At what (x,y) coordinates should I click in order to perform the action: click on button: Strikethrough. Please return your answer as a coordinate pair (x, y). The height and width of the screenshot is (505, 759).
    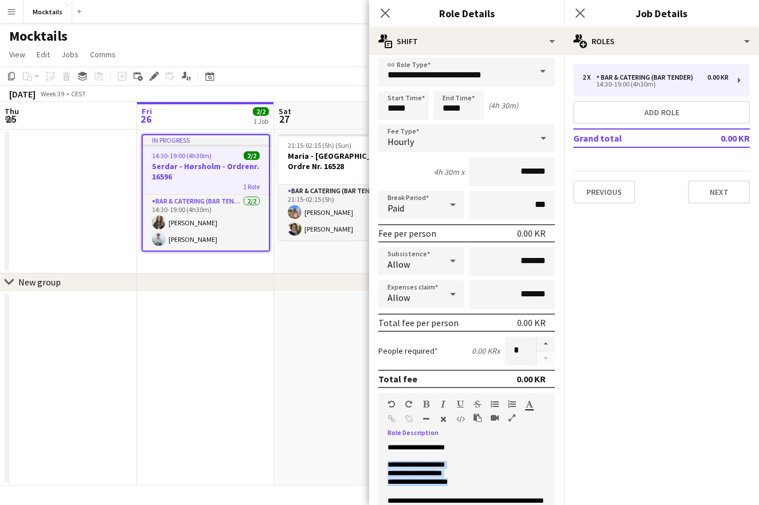
    Looking at the image, I should click on (478, 404).